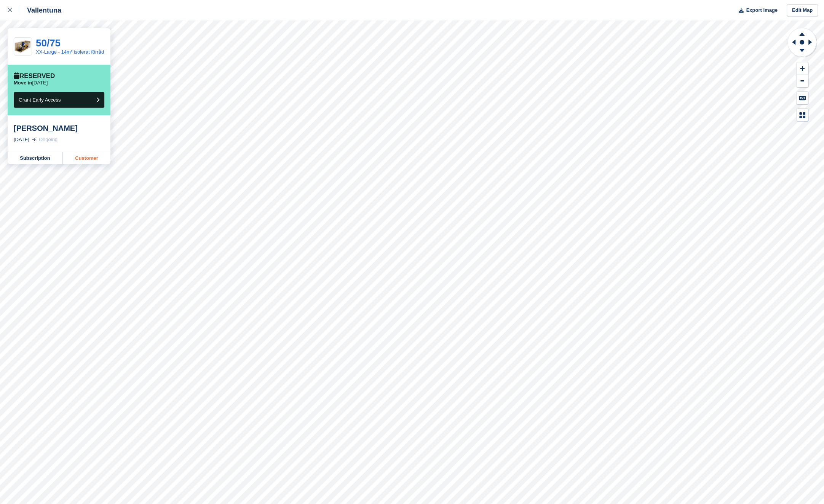 This screenshot has height=504, width=824. What do you see at coordinates (35, 159) in the screenshot?
I see `a: Subscription` at bounding box center [35, 159].